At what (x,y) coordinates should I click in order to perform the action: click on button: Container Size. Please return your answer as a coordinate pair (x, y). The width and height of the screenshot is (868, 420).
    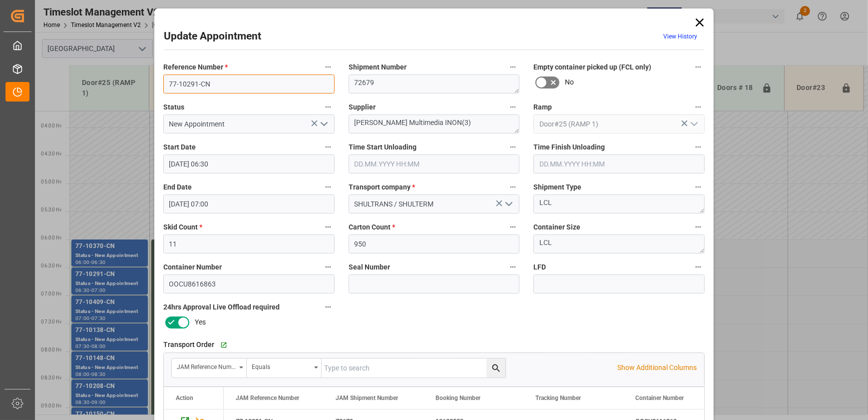
    Looking at the image, I should click on (698, 227).